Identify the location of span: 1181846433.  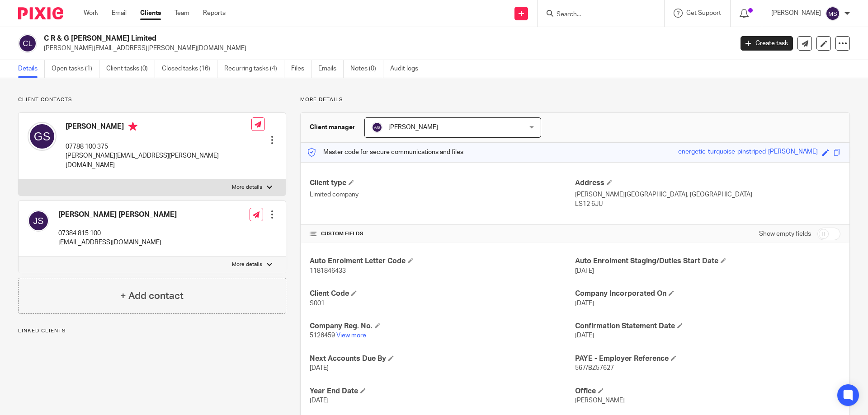
(328, 271).